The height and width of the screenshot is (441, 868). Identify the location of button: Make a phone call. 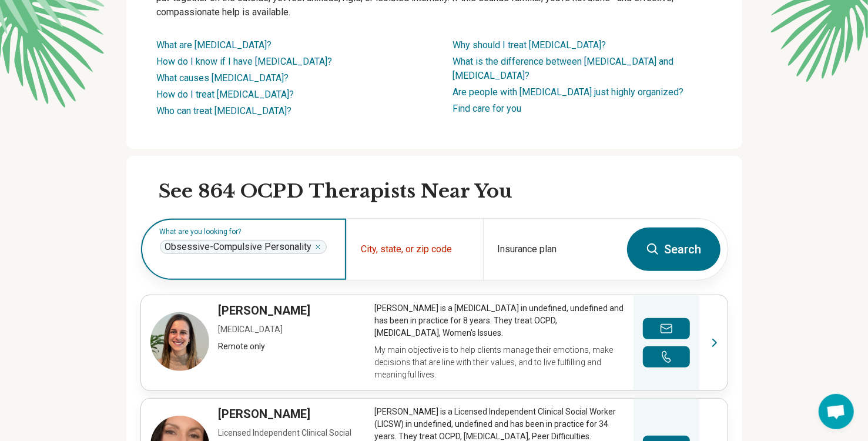
(667, 357).